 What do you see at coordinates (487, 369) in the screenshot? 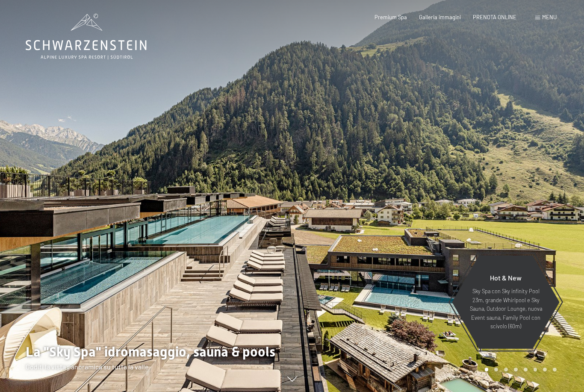
I see `div: Carousel Page 1 (Current Slide)` at bounding box center [487, 369].